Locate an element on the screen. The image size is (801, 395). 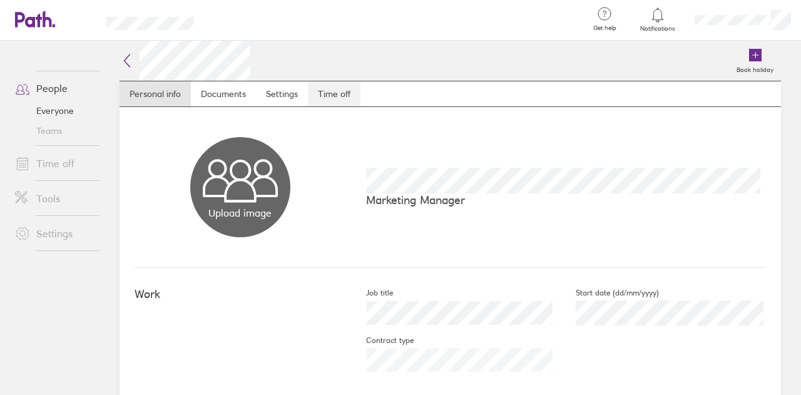
span: Get help is located at coordinates (604, 28).